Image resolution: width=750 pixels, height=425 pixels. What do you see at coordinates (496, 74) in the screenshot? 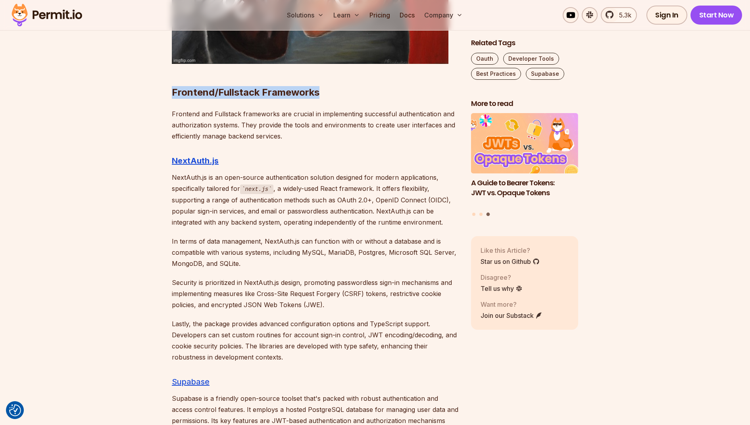
I see `a: Best Practices` at bounding box center [496, 74].